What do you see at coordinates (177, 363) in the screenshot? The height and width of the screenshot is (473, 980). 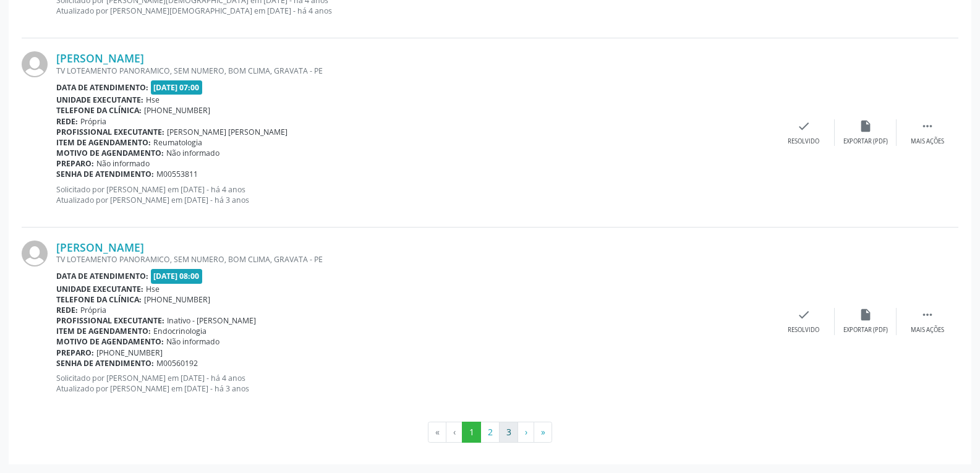 I see `span: M00560192` at bounding box center [177, 363].